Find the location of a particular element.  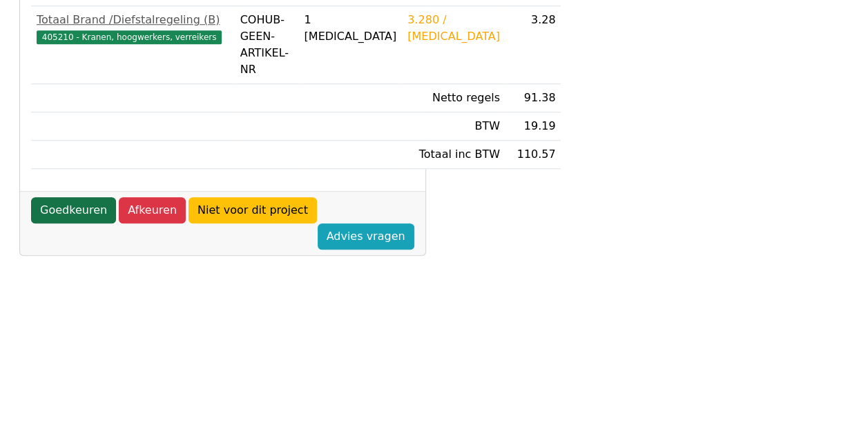

a: Advies vragen is located at coordinates (366, 236).